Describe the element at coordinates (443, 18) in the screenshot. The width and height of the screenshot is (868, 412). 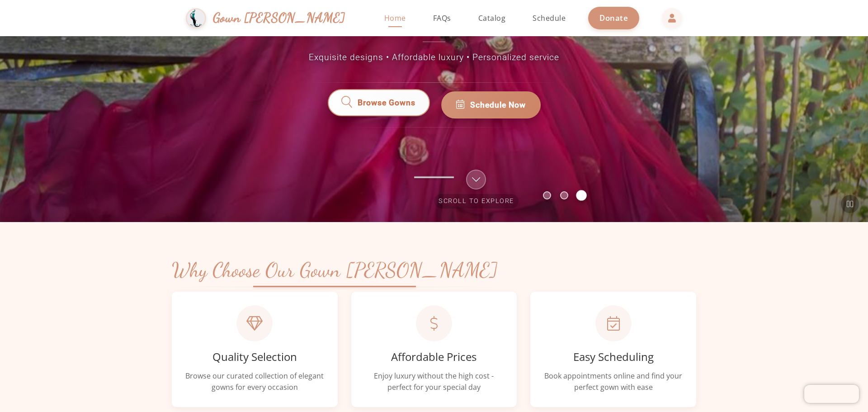
I see `span: FAQs` at that location.